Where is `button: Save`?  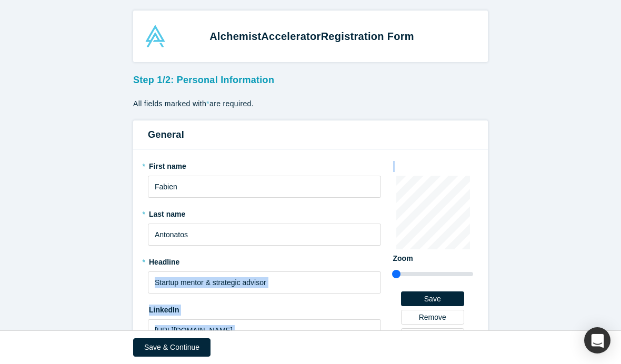 button: Save is located at coordinates (433, 298).